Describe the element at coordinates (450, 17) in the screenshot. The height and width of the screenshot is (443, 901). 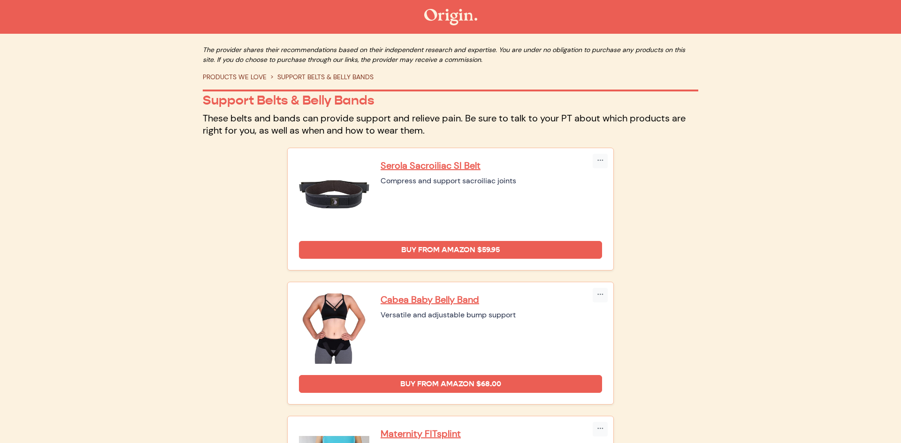
I see `img: The Origin Shop` at that location.